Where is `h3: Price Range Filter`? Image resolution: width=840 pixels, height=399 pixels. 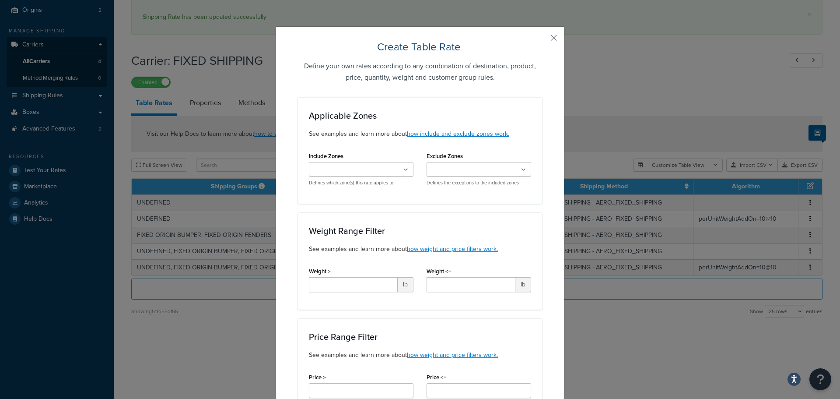 h3: Price Range Filter is located at coordinates (420, 337).